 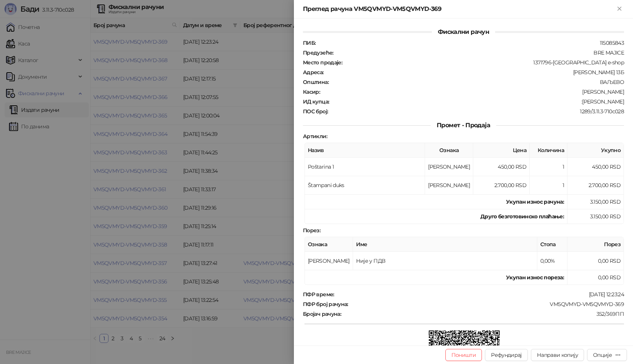 I want to click on strong: Општина :, so click(x=316, y=82).